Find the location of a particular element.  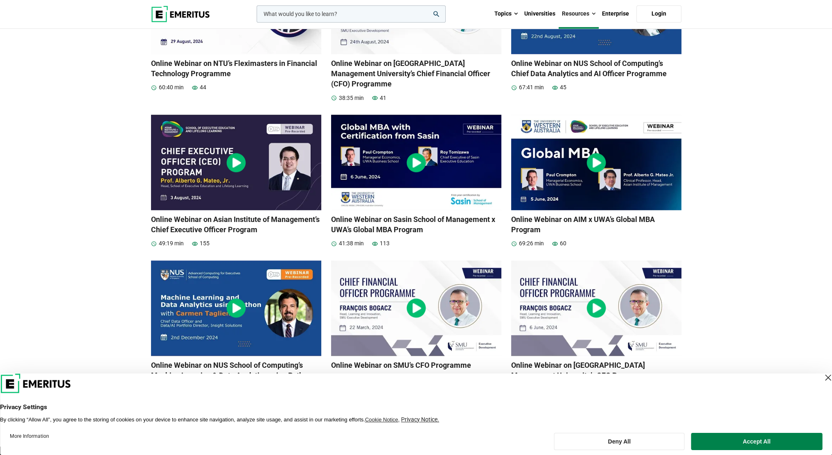

img: Online Webinar on Sasin School of Management x UWA's Global MBA Program is located at coordinates (416, 162).